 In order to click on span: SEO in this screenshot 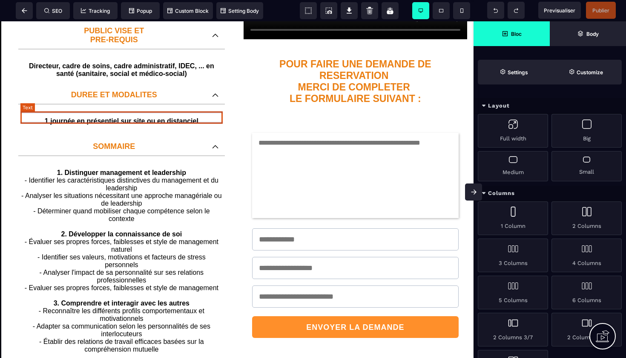, I will do `click(53, 11)`.